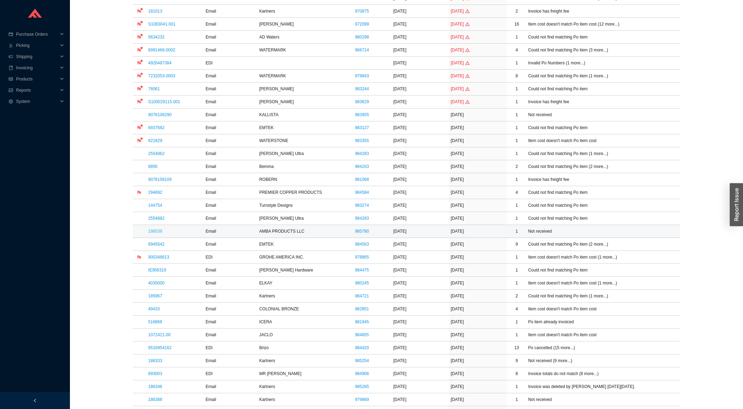  Describe the element at coordinates (154, 89) in the screenshot. I see `a: 76061` at that location.